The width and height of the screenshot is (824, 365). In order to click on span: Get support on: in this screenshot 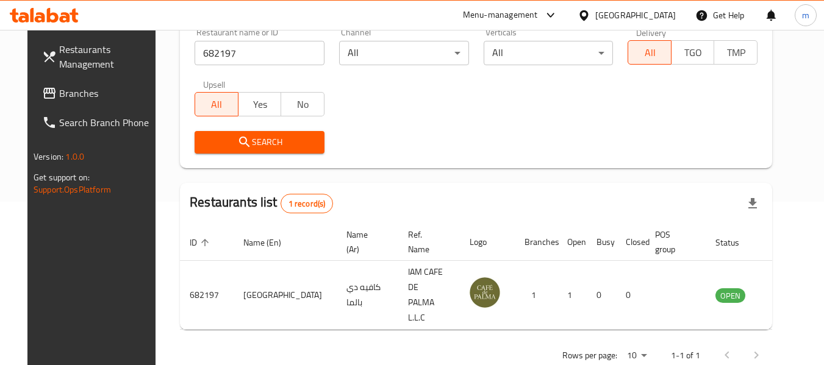, I will do `click(62, 178)`.